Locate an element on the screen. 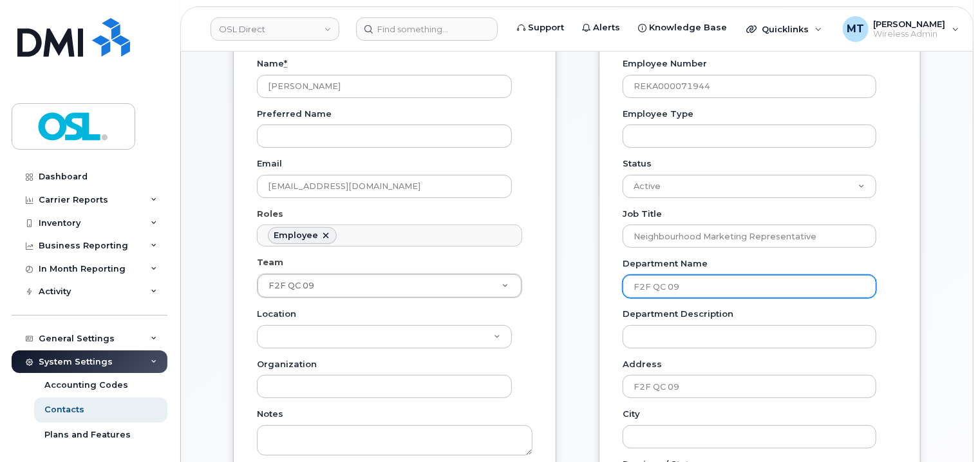 The image size is (980, 462). span: Quicklinks is located at coordinates (785, 29).